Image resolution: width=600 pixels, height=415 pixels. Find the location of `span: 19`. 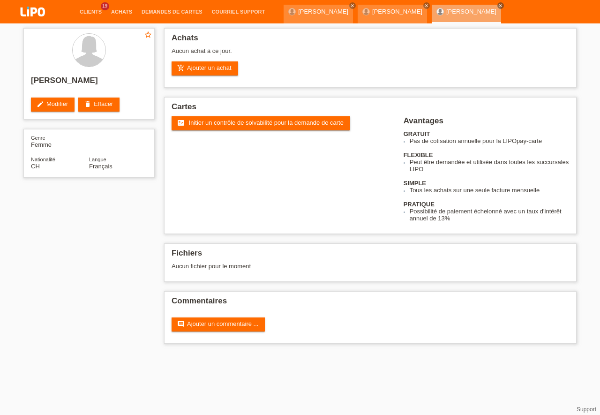

span: 19 is located at coordinates (105, 6).